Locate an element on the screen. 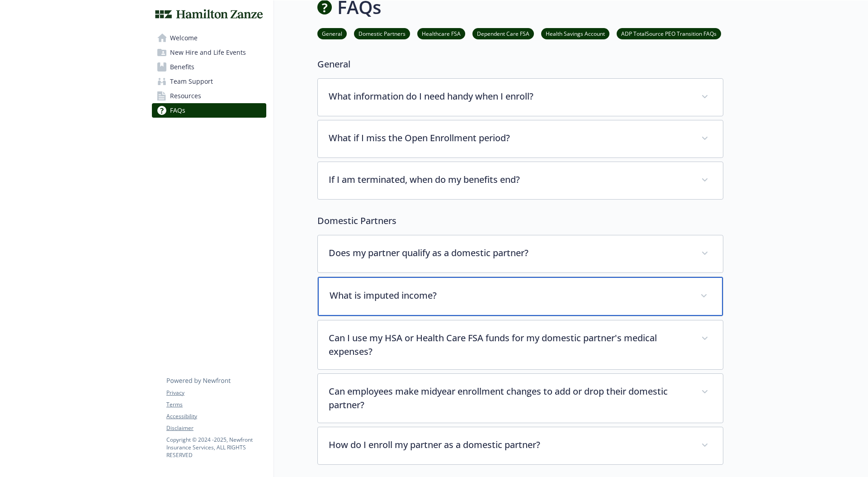 The width and height of the screenshot is (868, 477). div: Can employees make midyear enrollment changes to add or drop their domestic partner? is located at coordinates (520, 398).